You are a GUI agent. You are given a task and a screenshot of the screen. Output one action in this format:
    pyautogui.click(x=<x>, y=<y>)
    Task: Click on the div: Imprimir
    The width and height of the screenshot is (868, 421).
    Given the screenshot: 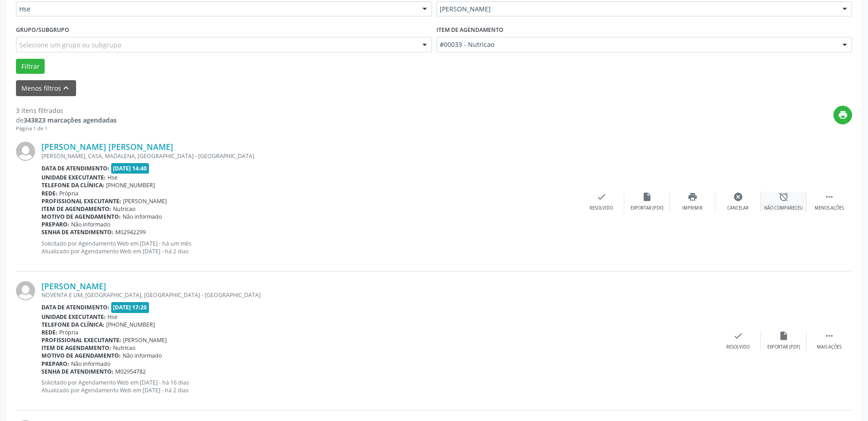 What is the action you would take?
    pyautogui.click(x=692, y=208)
    